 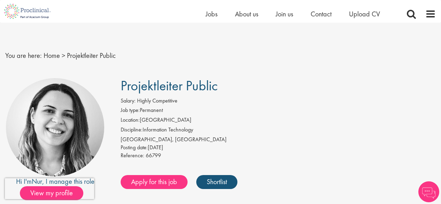 What do you see at coordinates (364, 14) in the screenshot?
I see `span: Upload CV` at bounding box center [364, 14].